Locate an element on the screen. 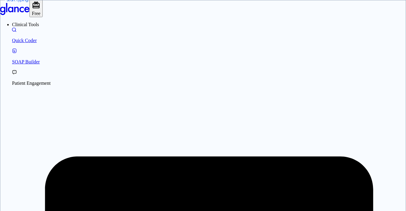 The height and width of the screenshot is (211, 406). li: Clinical Tools is located at coordinates (209, 25).